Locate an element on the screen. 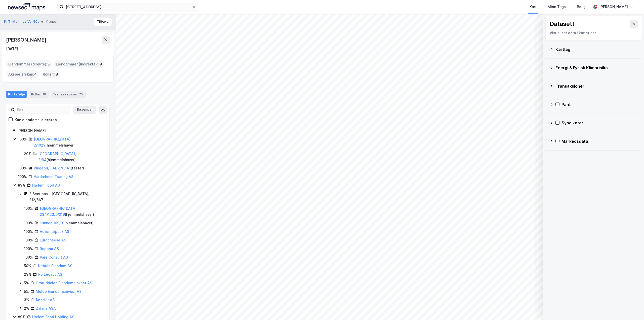 The height and width of the screenshot is (320, 644). div: Pant is located at coordinates (600, 105).